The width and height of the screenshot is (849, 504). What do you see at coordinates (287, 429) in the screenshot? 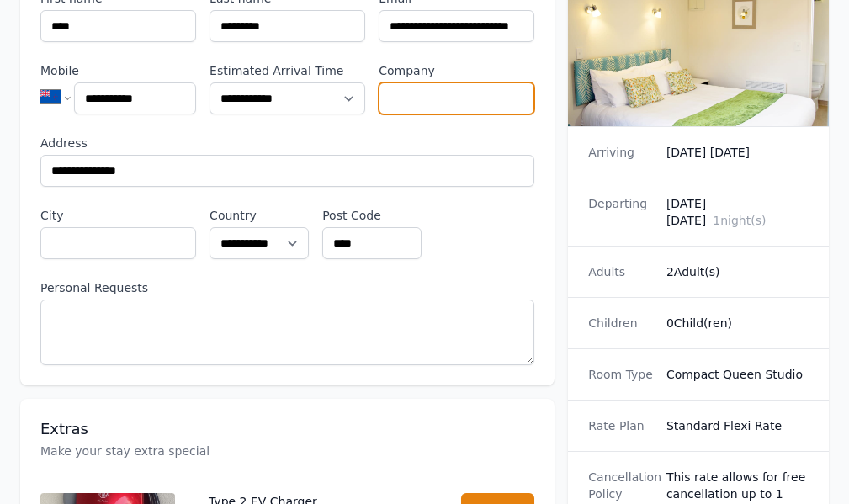
I see `h3: Extras` at bounding box center [287, 429].